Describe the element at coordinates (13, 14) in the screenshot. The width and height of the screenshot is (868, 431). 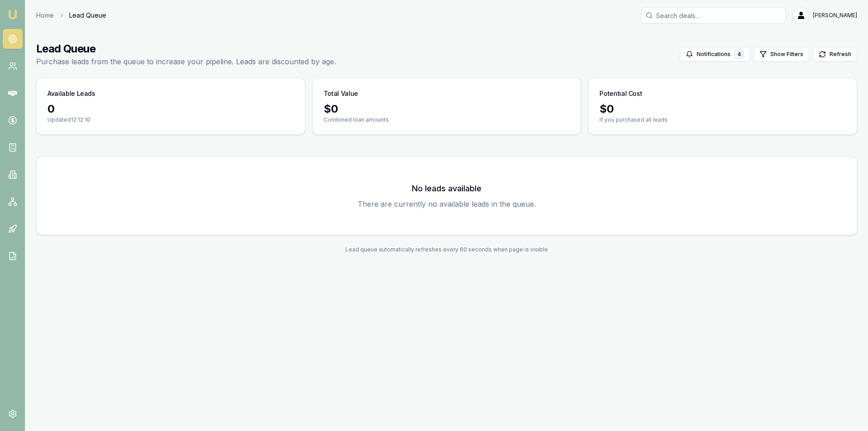
I see `img: emu-icon-u.png` at that location.